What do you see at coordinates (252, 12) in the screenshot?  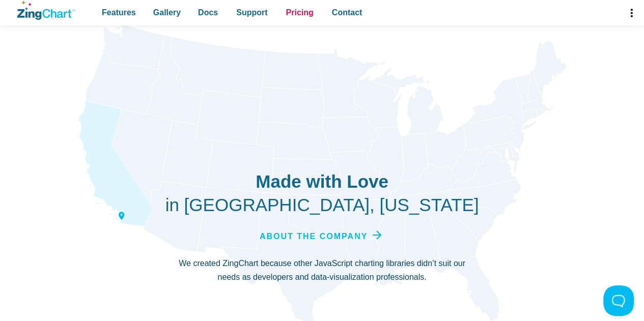 I see `span: Support` at bounding box center [252, 12].